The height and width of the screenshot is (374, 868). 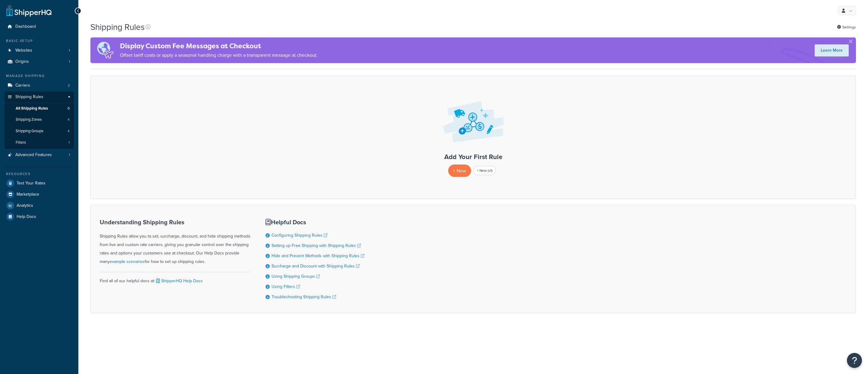 What do you see at coordinates (39, 142) in the screenshot?
I see `a: Filters 1` at bounding box center [39, 142].